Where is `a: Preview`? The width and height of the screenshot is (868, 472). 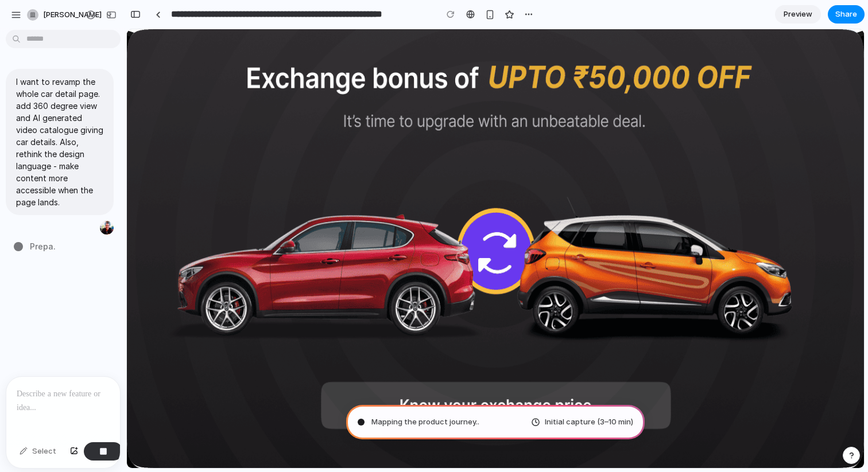
a: Preview is located at coordinates (798, 15).